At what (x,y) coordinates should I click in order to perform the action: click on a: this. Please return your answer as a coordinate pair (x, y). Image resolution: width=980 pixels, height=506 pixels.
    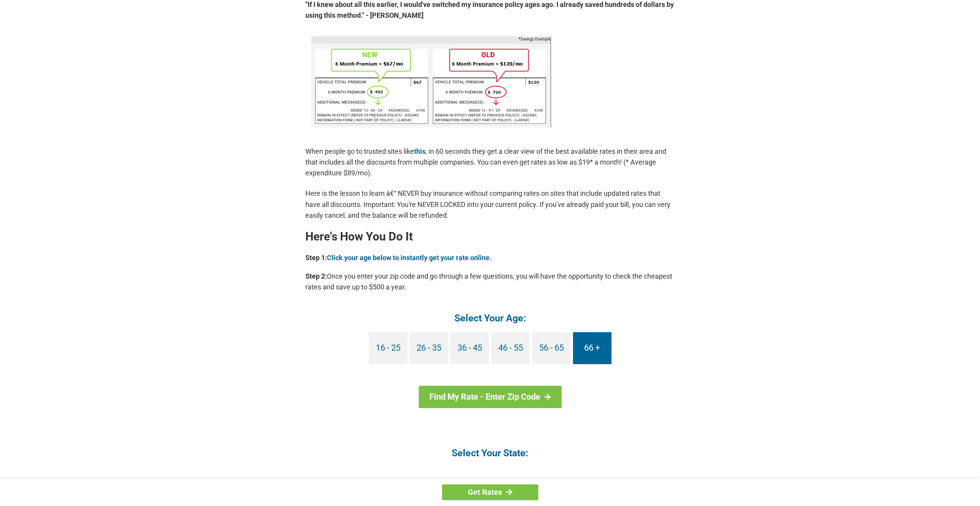
    Looking at the image, I should click on (420, 151).